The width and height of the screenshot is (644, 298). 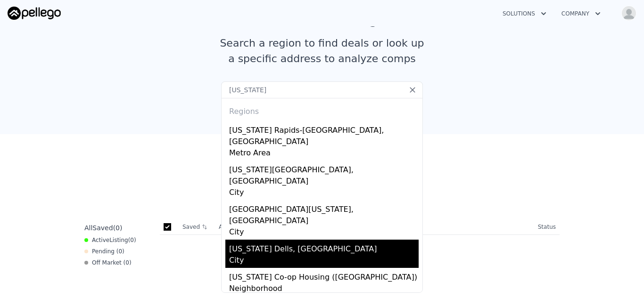 I want to click on div: Pending ( 0 ), so click(x=104, y=251).